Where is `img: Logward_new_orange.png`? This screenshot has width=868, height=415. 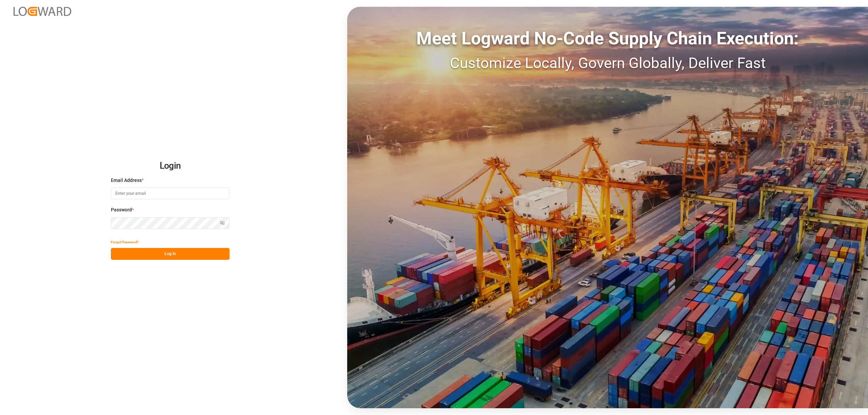 img: Logward_new_orange.png is located at coordinates (42, 11).